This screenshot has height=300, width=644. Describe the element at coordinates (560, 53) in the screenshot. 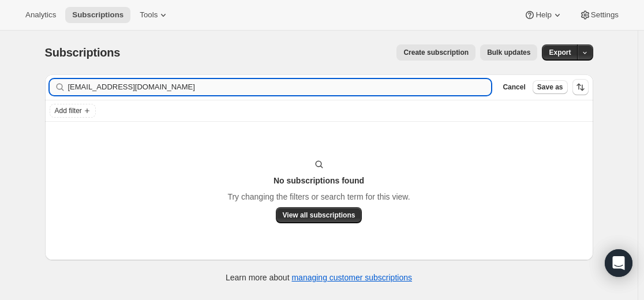

I see `span: Export` at that location.